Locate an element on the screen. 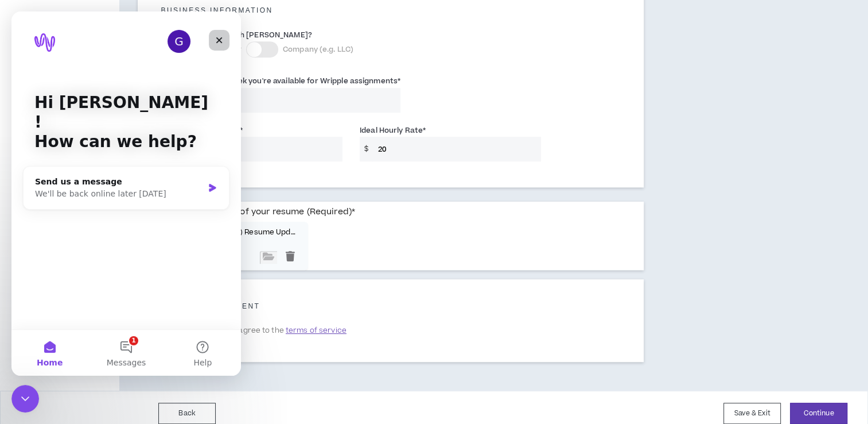 This screenshot has width=868, height=424. label: Minimum Hourly Rate is located at coordinates (201, 131).